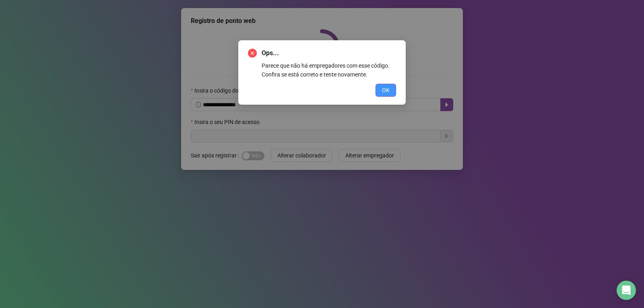  I want to click on span: close-circle, so click(252, 54).